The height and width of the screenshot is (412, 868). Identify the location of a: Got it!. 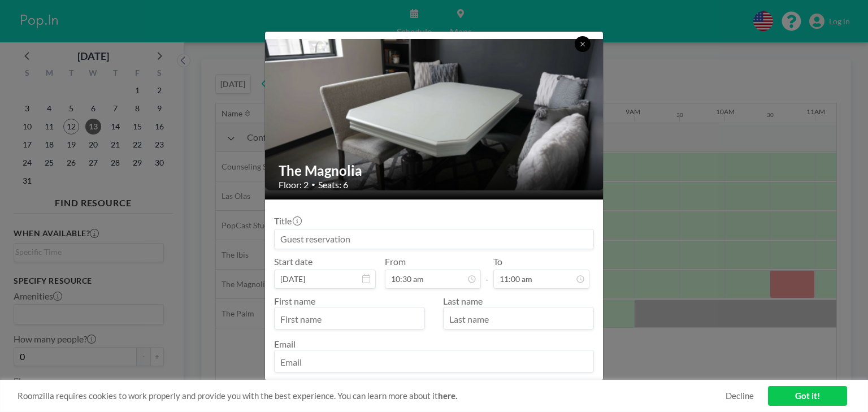
(807, 396).